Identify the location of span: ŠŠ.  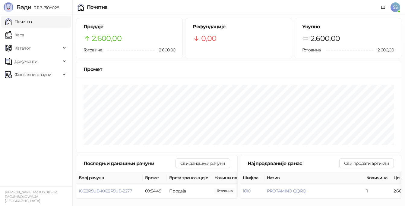
(395, 7).